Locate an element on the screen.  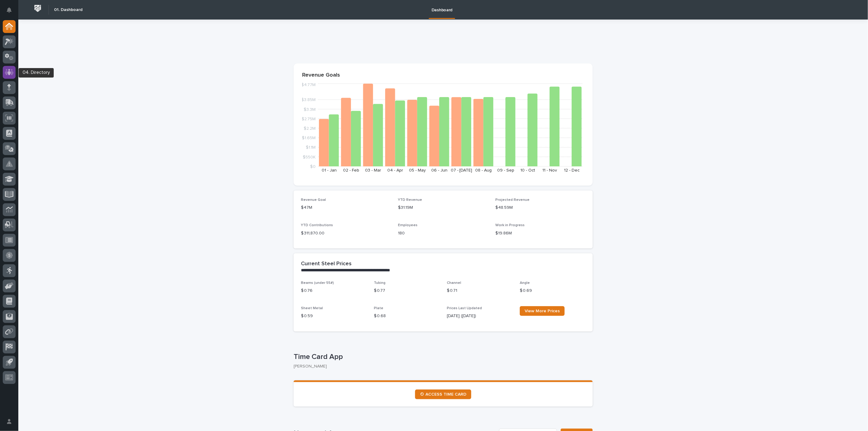
p: 180 is located at coordinates (443, 233).